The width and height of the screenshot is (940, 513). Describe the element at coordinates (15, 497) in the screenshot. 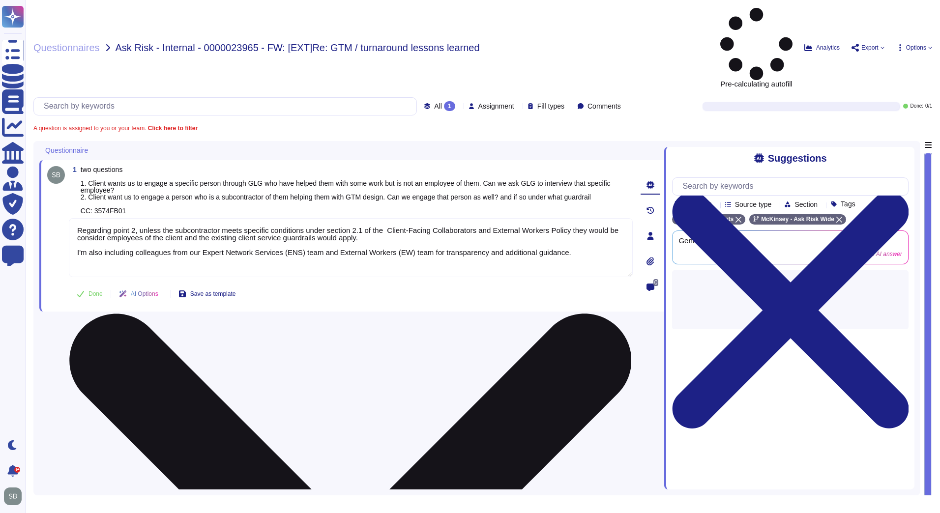

I see `button: user` at that location.